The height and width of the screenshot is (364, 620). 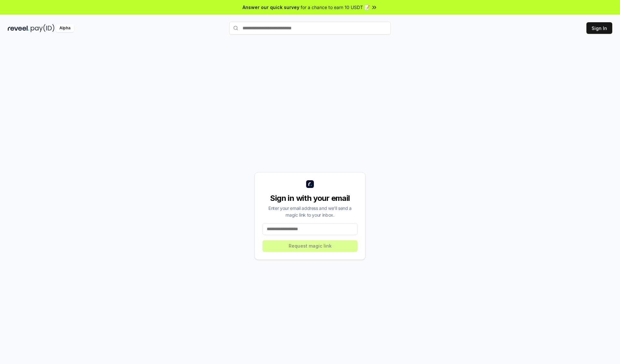 What do you see at coordinates (271, 7) in the screenshot?
I see `span: Answer our quick survey` at bounding box center [271, 7].